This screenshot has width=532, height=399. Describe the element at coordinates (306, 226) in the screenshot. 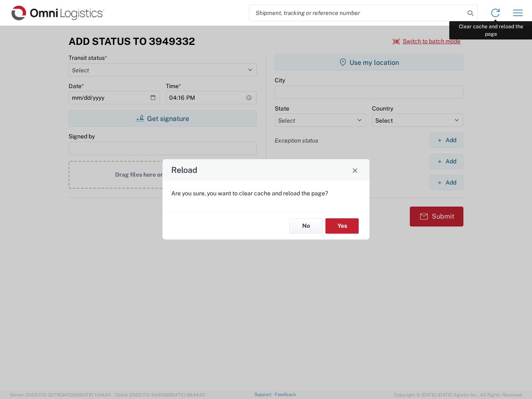

I see `button: No` at that location.